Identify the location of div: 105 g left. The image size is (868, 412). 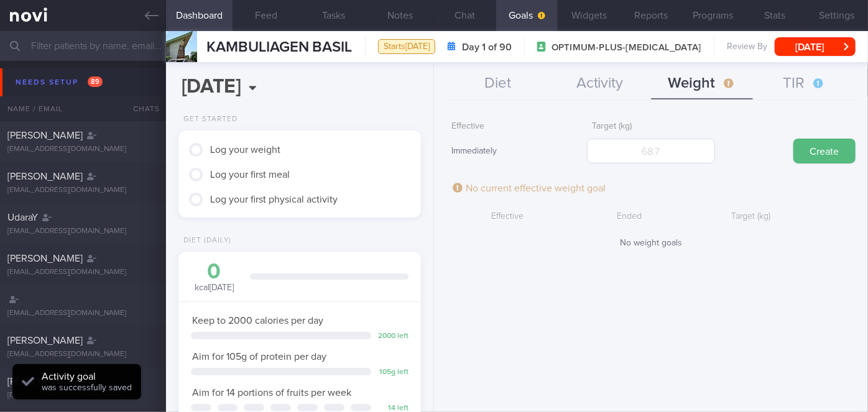
(393, 372).